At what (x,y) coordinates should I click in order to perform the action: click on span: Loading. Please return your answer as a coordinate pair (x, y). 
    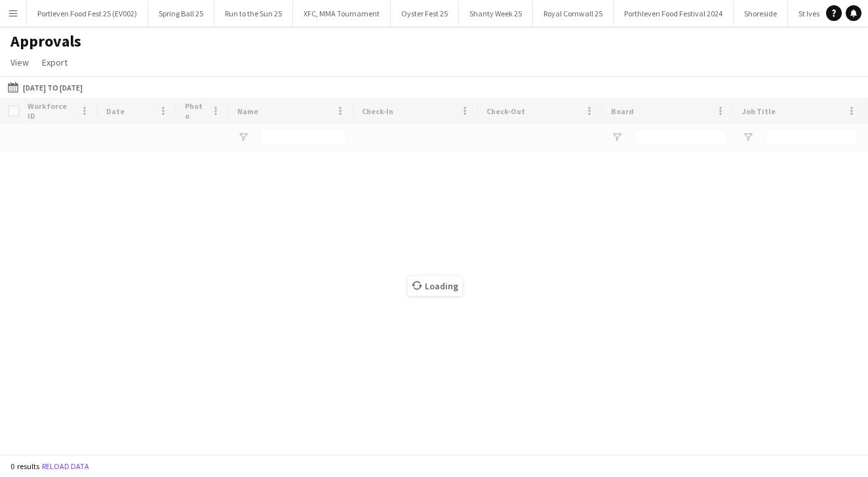
    Looking at the image, I should click on (434, 286).